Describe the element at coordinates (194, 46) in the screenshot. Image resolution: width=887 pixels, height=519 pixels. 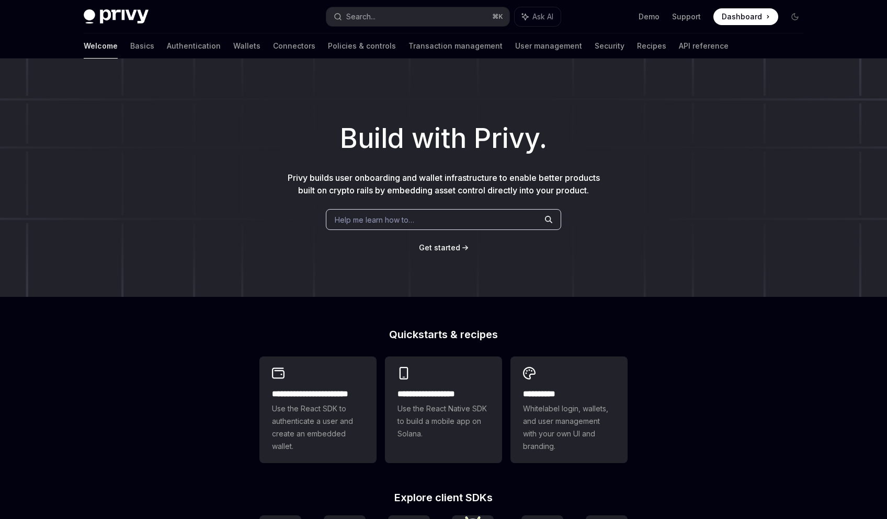
I see `a: Authentication` at that location.